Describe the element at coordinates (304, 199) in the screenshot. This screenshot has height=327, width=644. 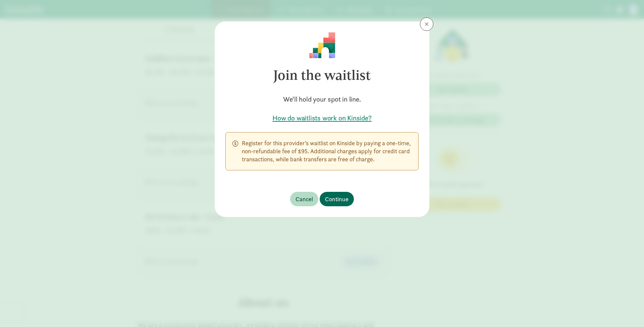
I see `button: Cancel` at that location.